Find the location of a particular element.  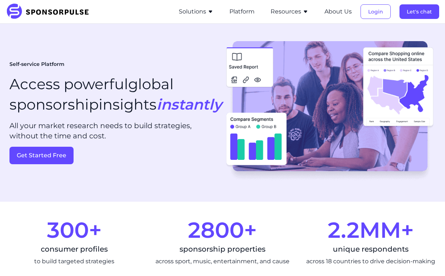

a: Platform is located at coordinates (242, 12).